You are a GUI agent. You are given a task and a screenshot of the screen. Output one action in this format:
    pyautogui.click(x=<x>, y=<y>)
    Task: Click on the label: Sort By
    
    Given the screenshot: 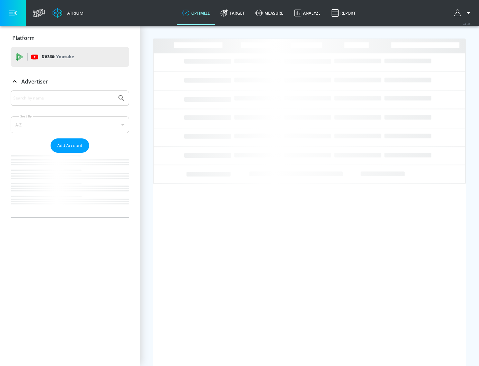 What is the action you would take?
    pyautogui.click(x=26, y=116)
    